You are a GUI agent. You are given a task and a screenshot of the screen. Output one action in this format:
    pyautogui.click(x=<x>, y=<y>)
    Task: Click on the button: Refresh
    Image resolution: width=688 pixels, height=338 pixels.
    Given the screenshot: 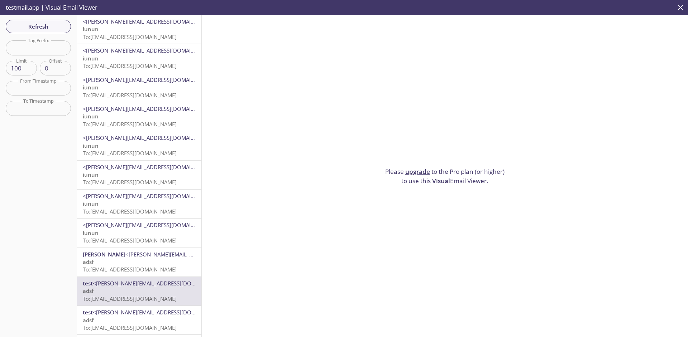 What is the action you would take?
    pyautogui.click(x=38, y=27)
    